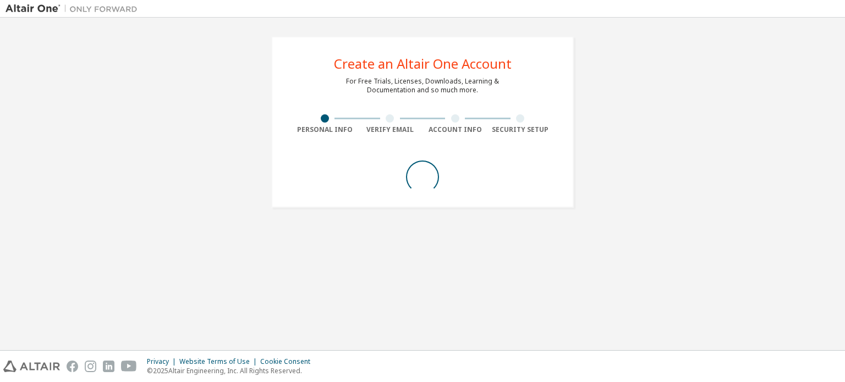 The width and height of the screenshot is (845, 382). What do you see at coordinates (324, 130) in the screenshot?
I see `div: Personal Info` at bounding box center [324, 130].